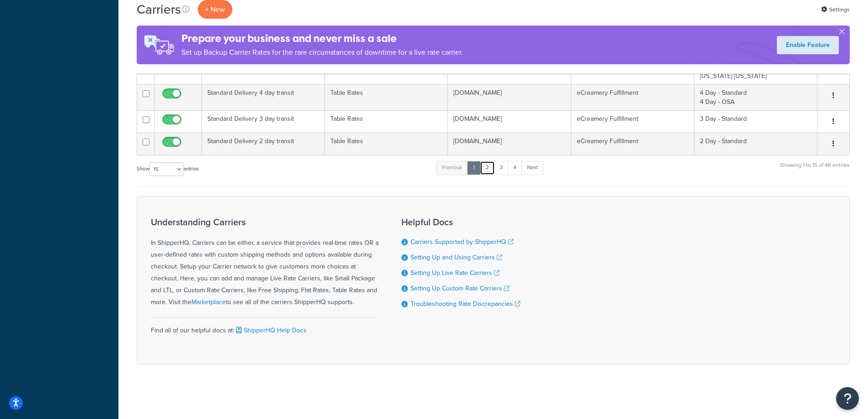 The width and height of the screenshot is (868, 419). Describe the element at coordinates (271, 330) in the screenshot. I see `a: ShipperHQ Help Docs` at that location.